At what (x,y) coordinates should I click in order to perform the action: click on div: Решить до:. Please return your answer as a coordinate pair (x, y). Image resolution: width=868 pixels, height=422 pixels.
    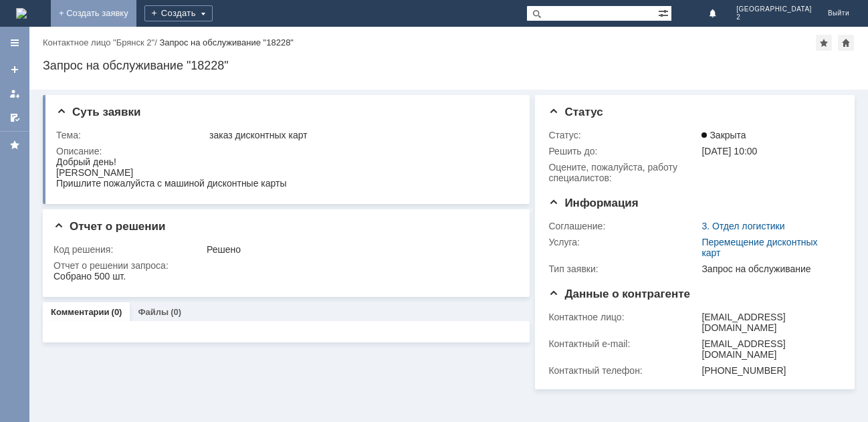
    Looking at the image, I should click on (624, 152).